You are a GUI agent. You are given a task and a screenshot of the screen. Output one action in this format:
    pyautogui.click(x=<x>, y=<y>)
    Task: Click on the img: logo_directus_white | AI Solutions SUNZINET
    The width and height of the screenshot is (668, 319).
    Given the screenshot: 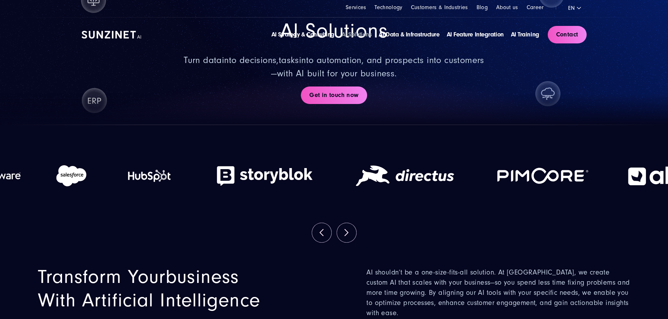 What is the action you would take?
    pyautogui.click(x=405, y=176)
    